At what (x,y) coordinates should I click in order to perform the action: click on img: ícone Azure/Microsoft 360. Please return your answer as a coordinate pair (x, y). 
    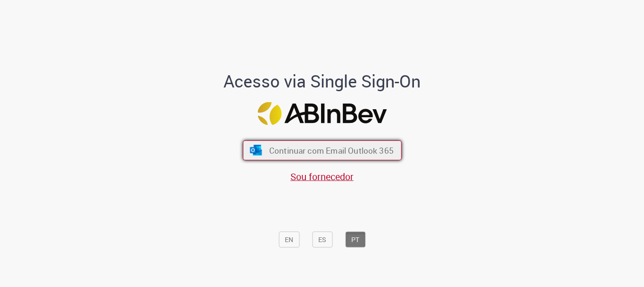
    Looking at the image, I should click on (256, 151).